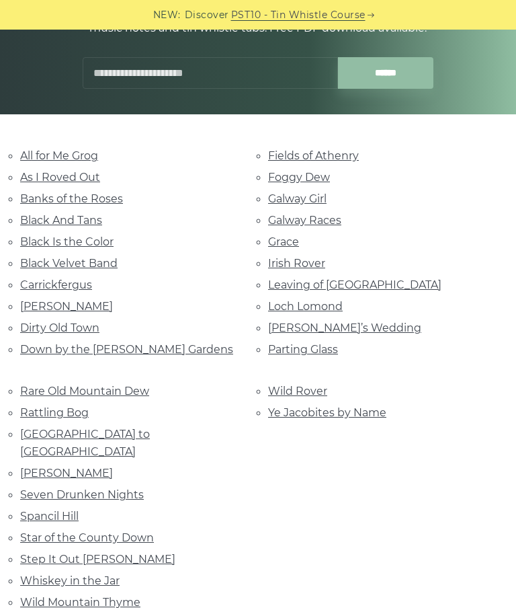  What do you see at coordinates (305, 220) in the screenshot?
I see `a: Galway Races` at bounding box center [305, 220].